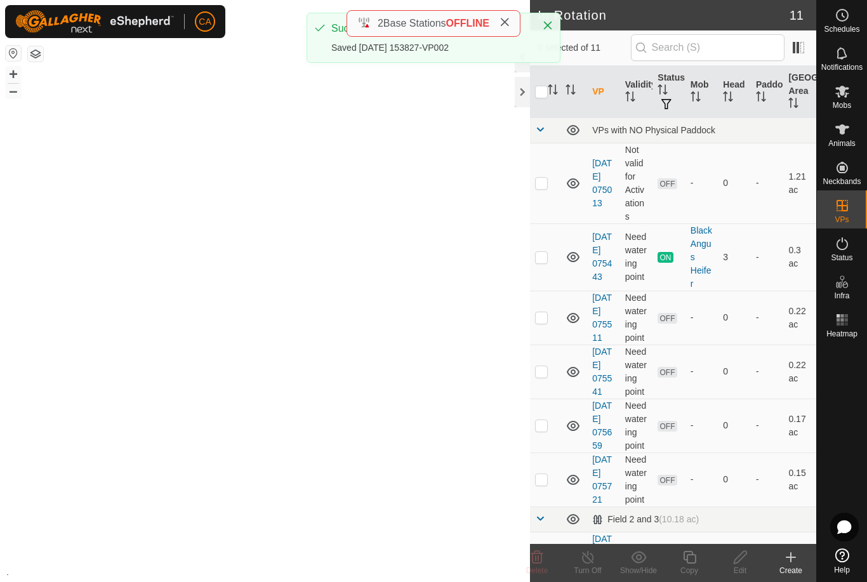 This screenshot has width=867, height=582. Describe the element at coordinates (679, 519) in the screenshot. I see `span: (10.18 ac)` at that location.